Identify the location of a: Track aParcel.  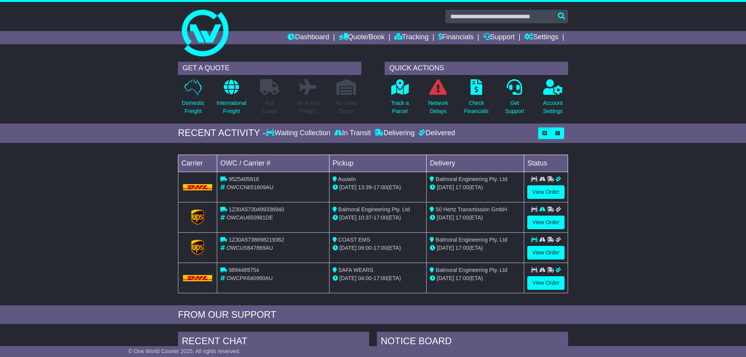
(400, 99).